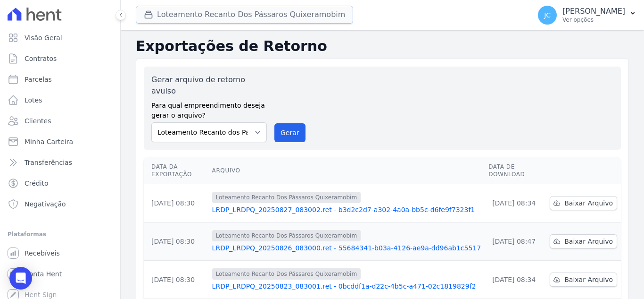  I want to click on a: Minha Carteira, so click(60, 141).